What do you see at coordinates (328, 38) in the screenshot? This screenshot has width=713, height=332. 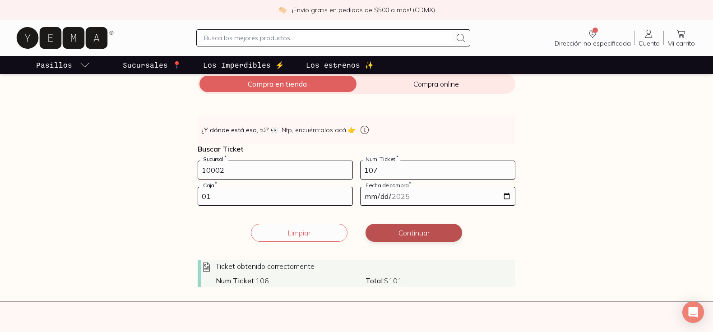 I see `input: Busca los mejores productos` at bounding box center [328, 38].